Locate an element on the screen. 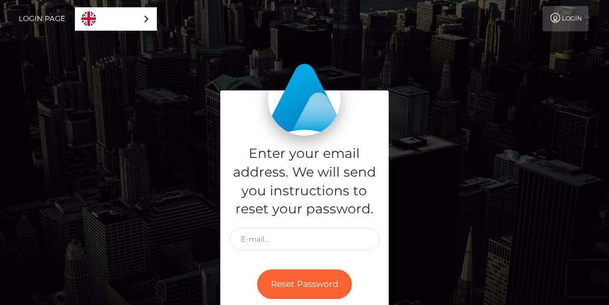 Image resolution: width=609 pixels, height=305 pixels. a: Login Page is located at coordinates (42, 19).